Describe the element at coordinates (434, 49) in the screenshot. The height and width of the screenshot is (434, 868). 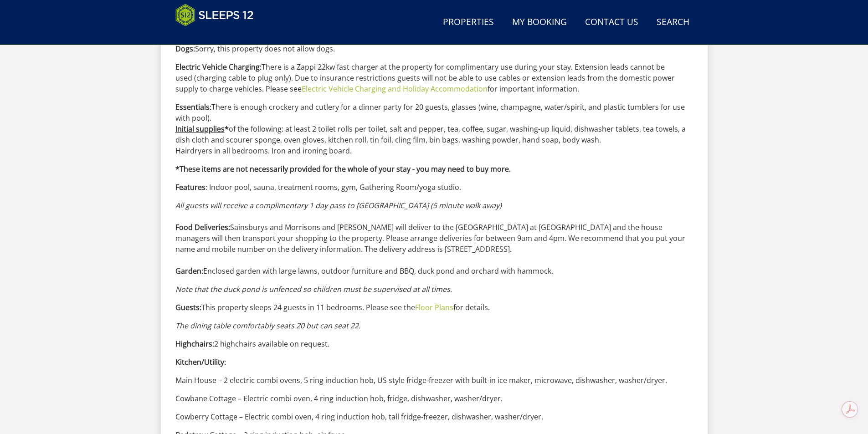
I see `p: Sorry, this property does not allow dogs.` at that location.